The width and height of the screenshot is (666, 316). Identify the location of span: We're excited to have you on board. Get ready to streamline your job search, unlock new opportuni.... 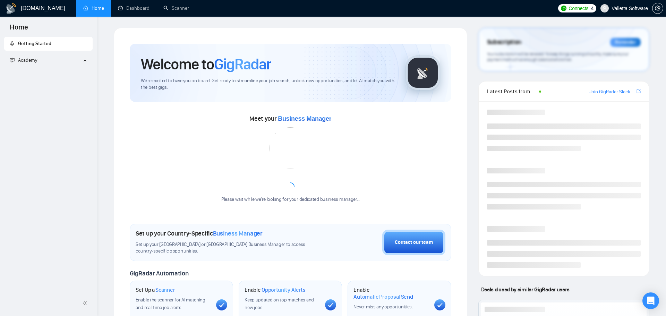
(267, 84).